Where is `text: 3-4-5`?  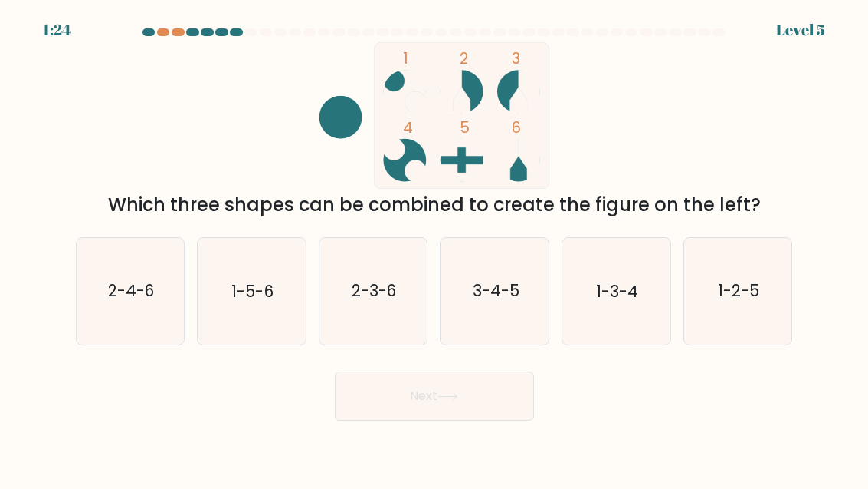
text: 3-4-5 is located at coordinates (495, 291).